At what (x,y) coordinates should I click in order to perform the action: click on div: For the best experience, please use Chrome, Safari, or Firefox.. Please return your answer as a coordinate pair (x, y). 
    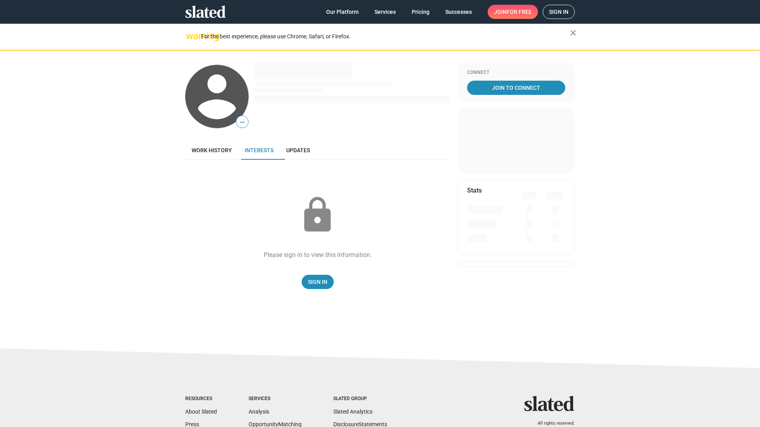
    Looking at the image, I should click on (385, 36).